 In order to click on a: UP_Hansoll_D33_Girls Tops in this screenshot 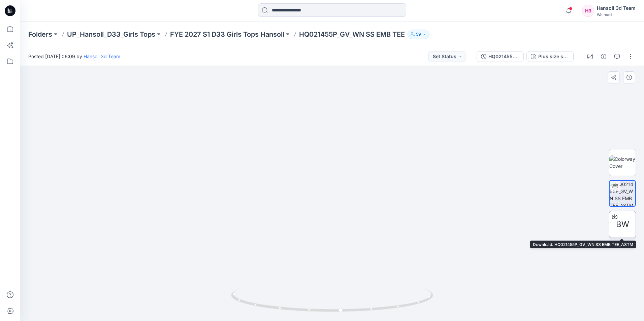, I will do `click(111, 34)`.